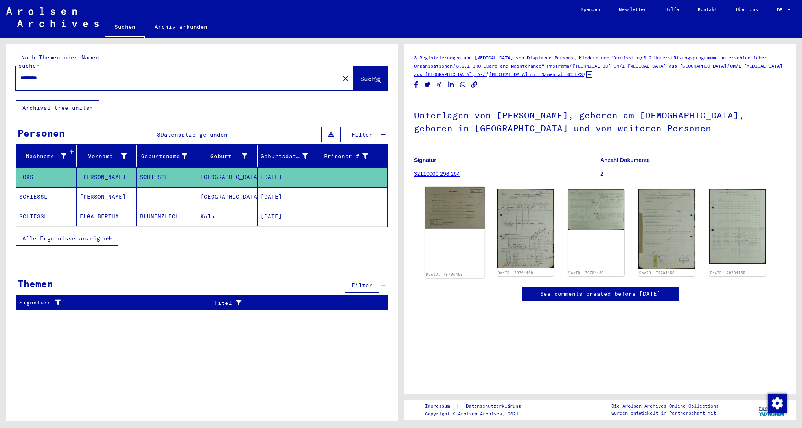  I want to click on span: 3, so click(158, 134).